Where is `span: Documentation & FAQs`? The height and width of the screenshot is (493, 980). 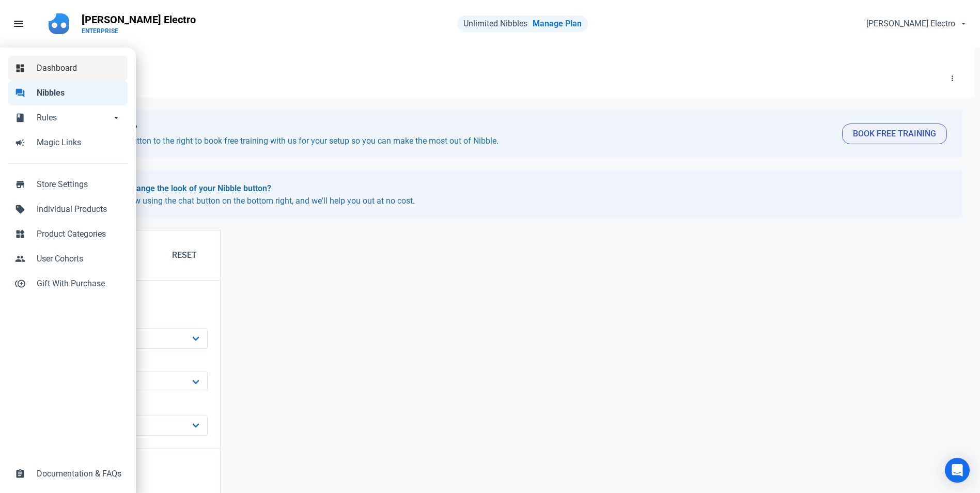 span: Documentation & FAQs is located at coordinates (79, 474).